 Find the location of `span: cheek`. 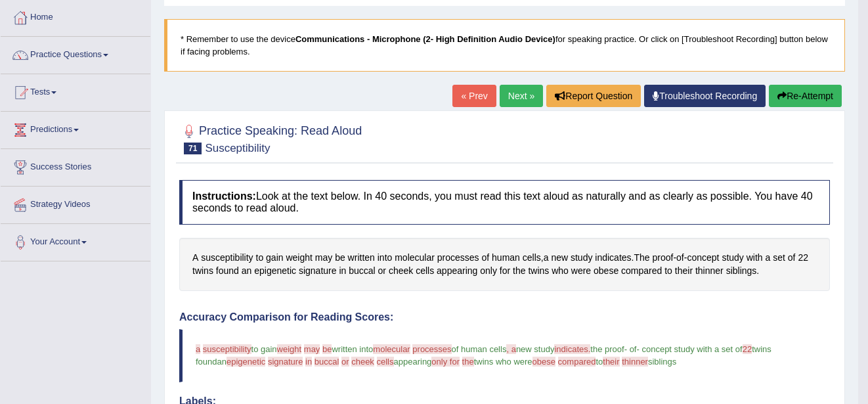

span: cheek is located at coordinates (363, 361).